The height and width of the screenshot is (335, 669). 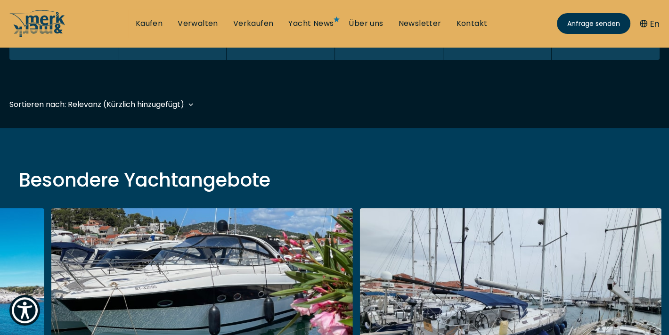 What do you see at coordinates (472, 24) in the screenshot?
I see `a: Kontakt` at bounding box center [472, 24].